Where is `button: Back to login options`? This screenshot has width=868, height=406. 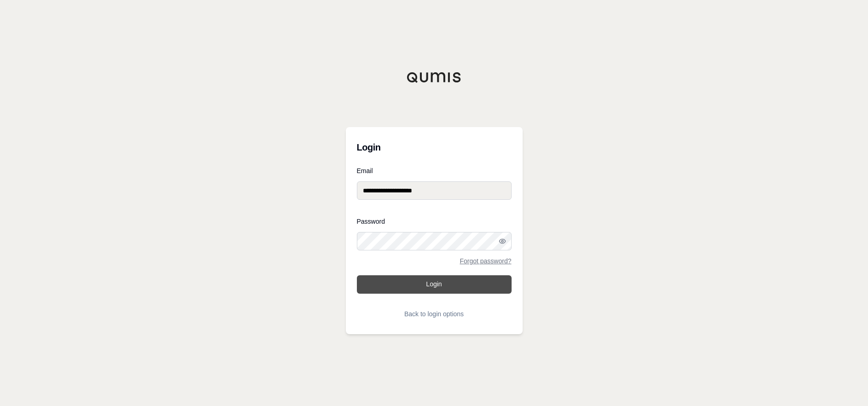 button: Back to login options is located at coordinates (435, 314).